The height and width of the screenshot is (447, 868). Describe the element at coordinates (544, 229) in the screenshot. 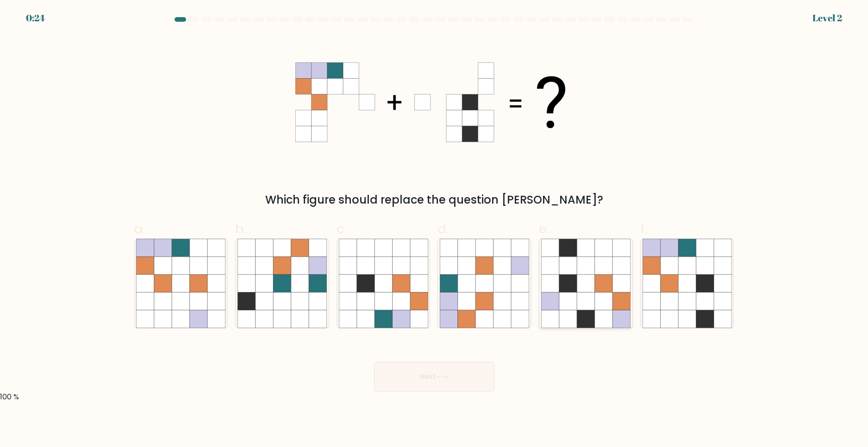

I see `span: e.` at that location.